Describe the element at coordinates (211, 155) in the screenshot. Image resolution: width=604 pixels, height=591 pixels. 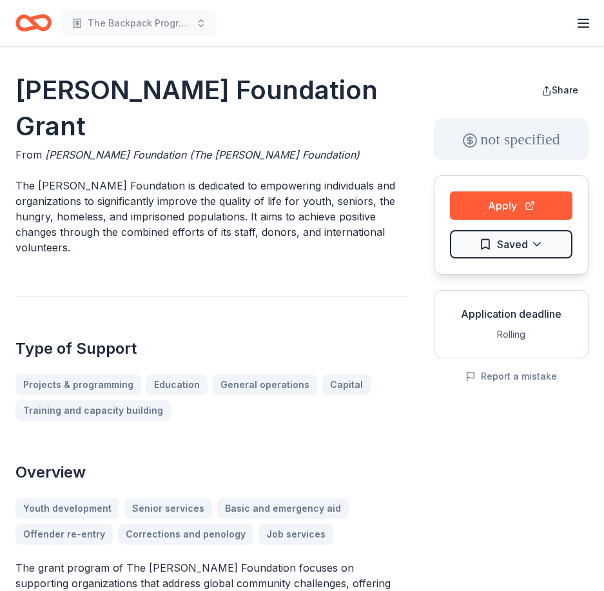
I see `div: From` at that location.